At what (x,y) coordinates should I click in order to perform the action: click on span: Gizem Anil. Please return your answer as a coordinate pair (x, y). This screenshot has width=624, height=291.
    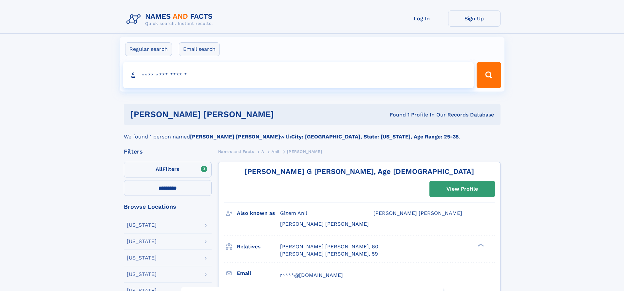
    Looking at the image, I should click on (294, 213).